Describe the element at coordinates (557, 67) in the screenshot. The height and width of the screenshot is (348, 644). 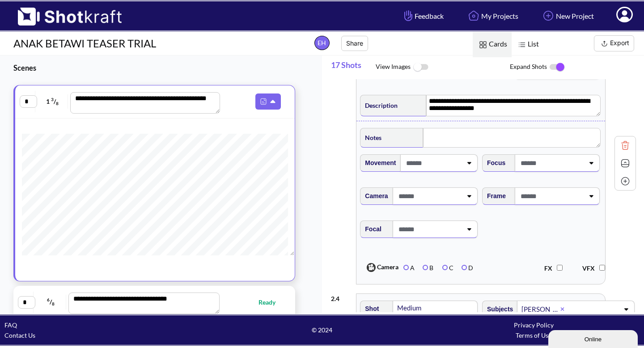
I see `img: ToggleOn Icon` at that location.